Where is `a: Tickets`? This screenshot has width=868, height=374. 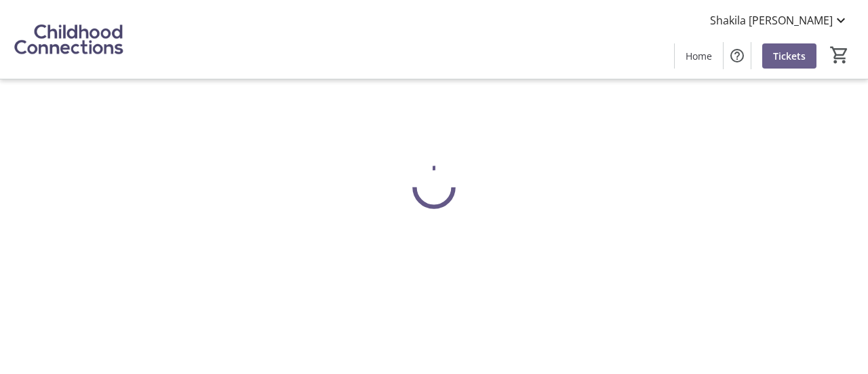
a: Tickets is located at coordinates (789, 56).